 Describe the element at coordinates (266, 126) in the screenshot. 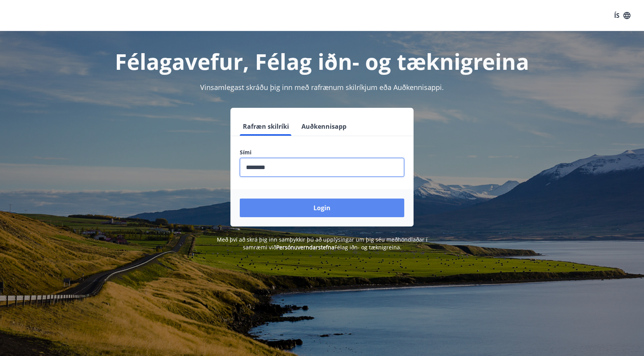

I see `button: Rafræn skilríki` at that location.